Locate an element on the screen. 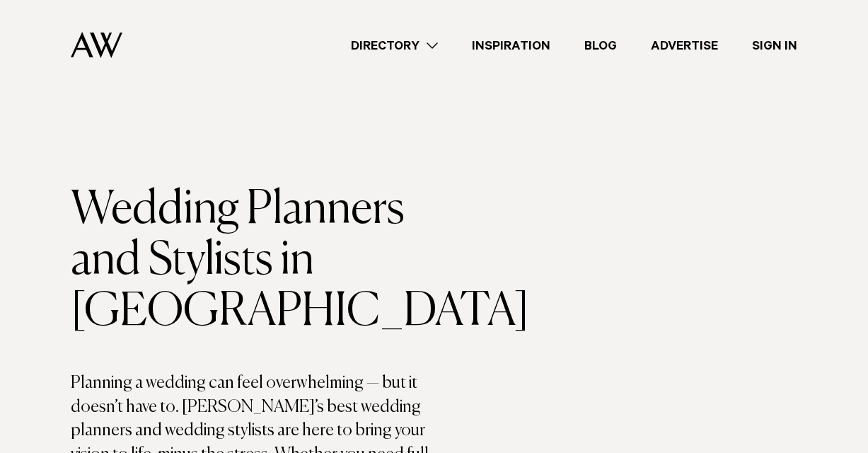 The height and width of the screenshot is (453, 868). a: Advertise is located at coordinates (684, 46).